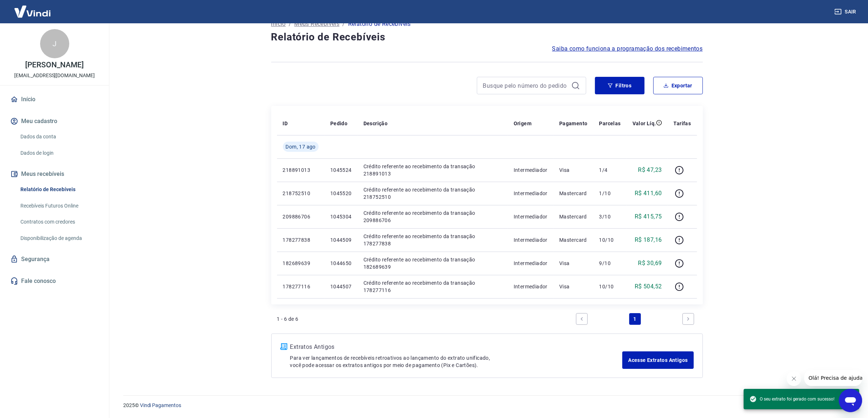 The width and height of the screenshot is (868, 418). Describe the element at coordinates (628, 49) in the screenshot. I see `span: Saiba como funciona a programação dos recebimentos` at that location.